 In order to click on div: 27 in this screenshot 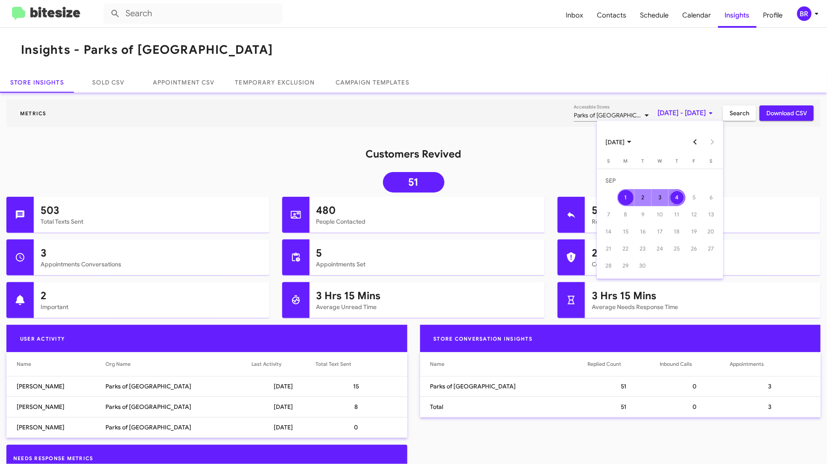, I will do `click(712, 249)`.